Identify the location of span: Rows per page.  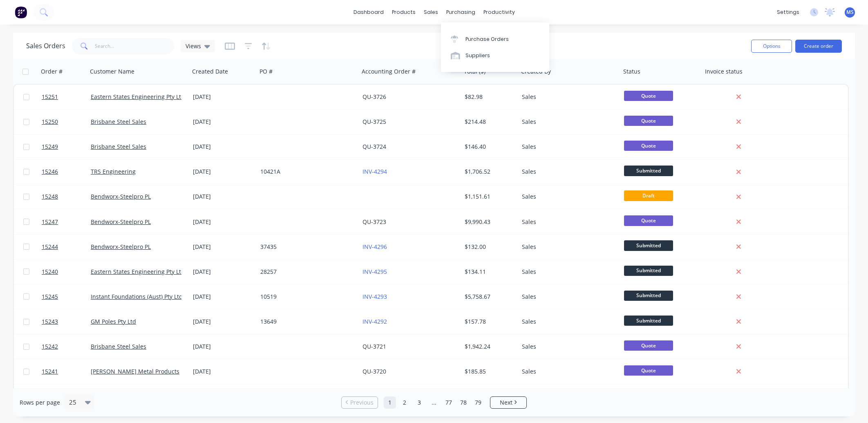
(40, 403).